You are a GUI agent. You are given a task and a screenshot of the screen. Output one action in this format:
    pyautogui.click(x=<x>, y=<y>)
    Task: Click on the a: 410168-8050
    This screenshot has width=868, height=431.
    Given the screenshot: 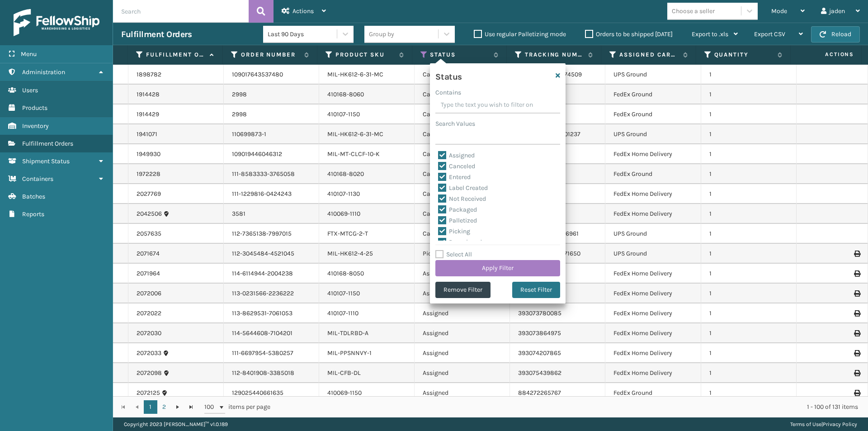 What is the action you would take?
    pyautogui.click(x=346, y=273)
    